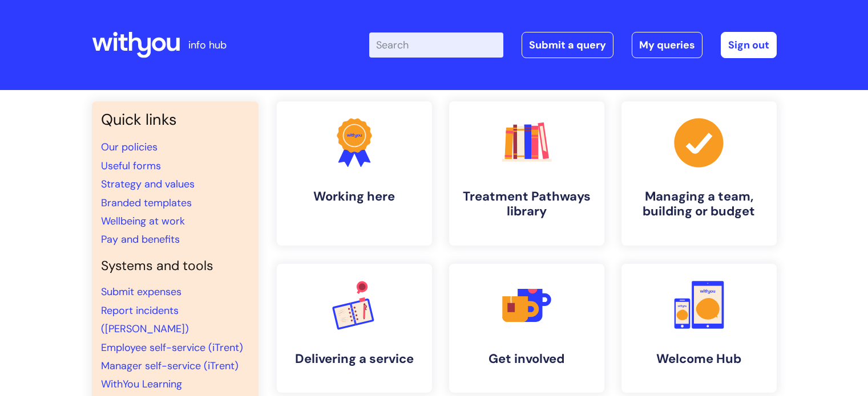 The image size is (868, 396). I want to click on a: Submit a query, so click(567, 45).